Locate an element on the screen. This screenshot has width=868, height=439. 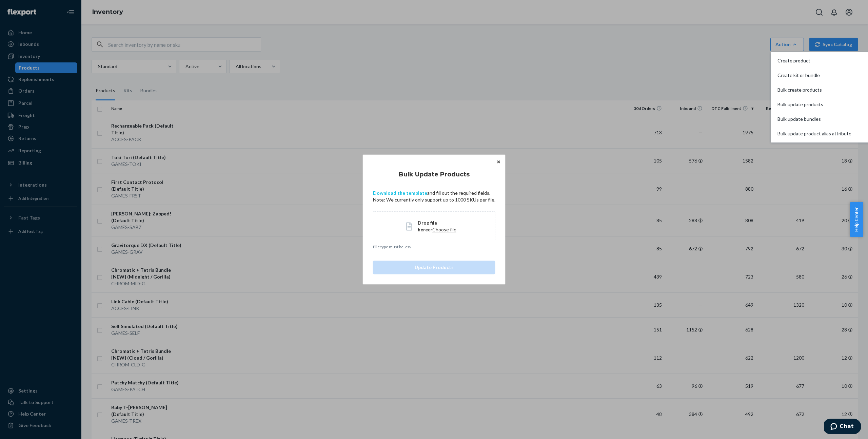
span: Bulk create products is located at coordinates (814, 90).